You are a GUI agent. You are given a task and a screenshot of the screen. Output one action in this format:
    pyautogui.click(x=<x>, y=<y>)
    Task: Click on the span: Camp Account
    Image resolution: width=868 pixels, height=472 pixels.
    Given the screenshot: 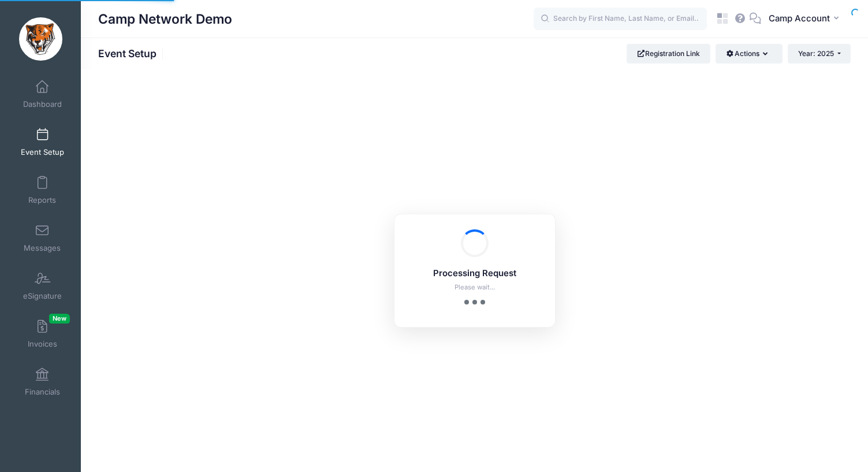 What is the action you would take?
    pyautogui.click(x=799, y=19)
    